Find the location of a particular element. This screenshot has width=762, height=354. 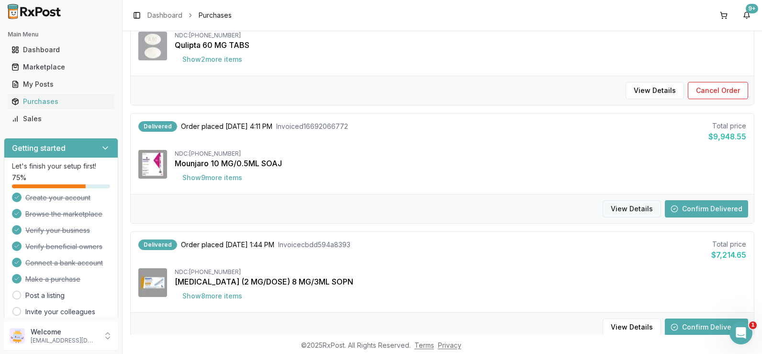

div: Qulipta 60 MG TABS is located at coordinates (461, 45).